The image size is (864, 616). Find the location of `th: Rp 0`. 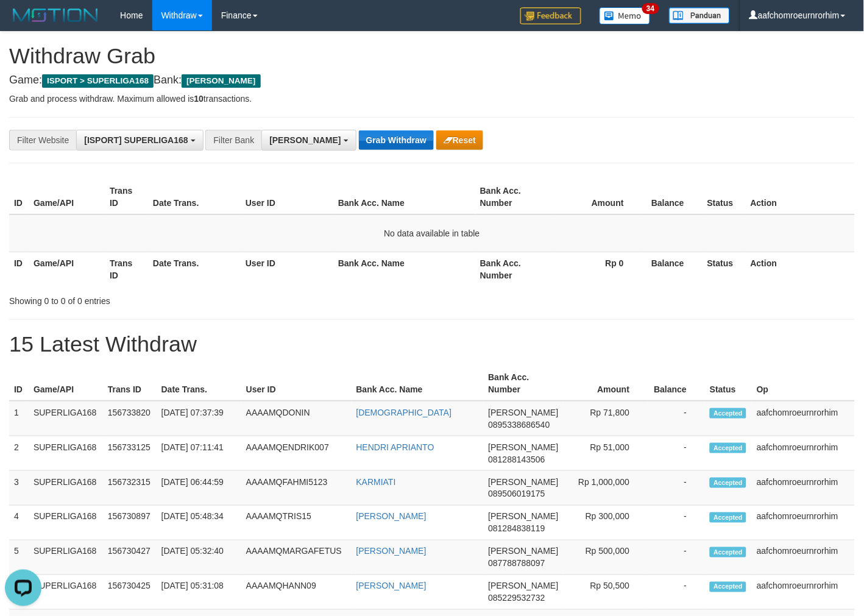

th: Rp 0 is located at coordinates (597, 269).